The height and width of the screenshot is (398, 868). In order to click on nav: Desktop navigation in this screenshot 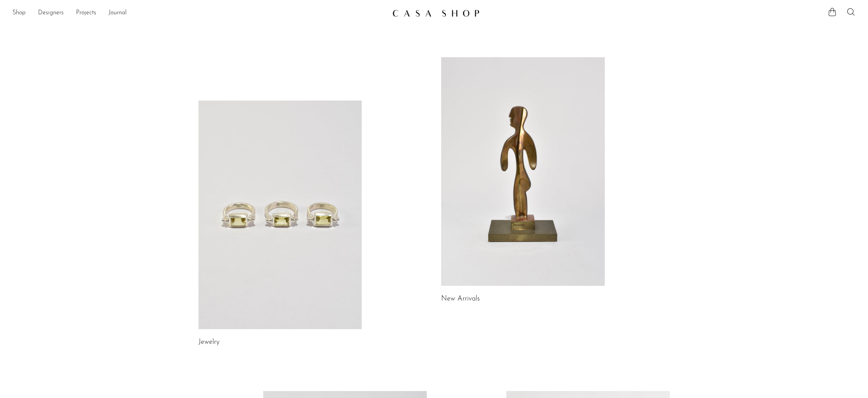, I will do `click(199, 13)`.